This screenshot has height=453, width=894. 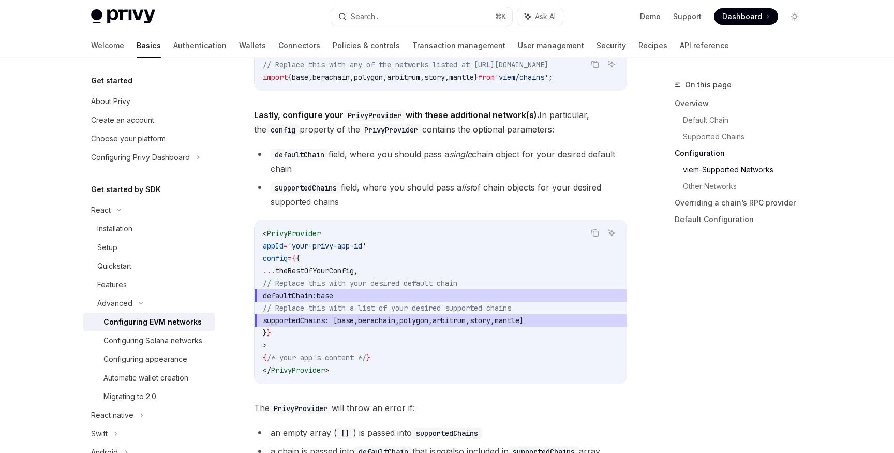 What do you see at coordinates (115, 303) in the screenshot?
I see `div: Advanced` at bounding box center [115, 303].